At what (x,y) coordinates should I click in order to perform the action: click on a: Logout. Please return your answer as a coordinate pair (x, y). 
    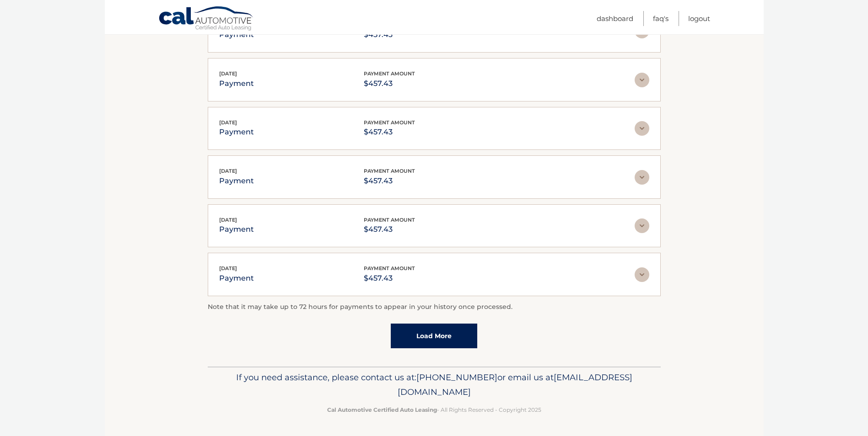
    Looking at the image, I should click on (700, 18).